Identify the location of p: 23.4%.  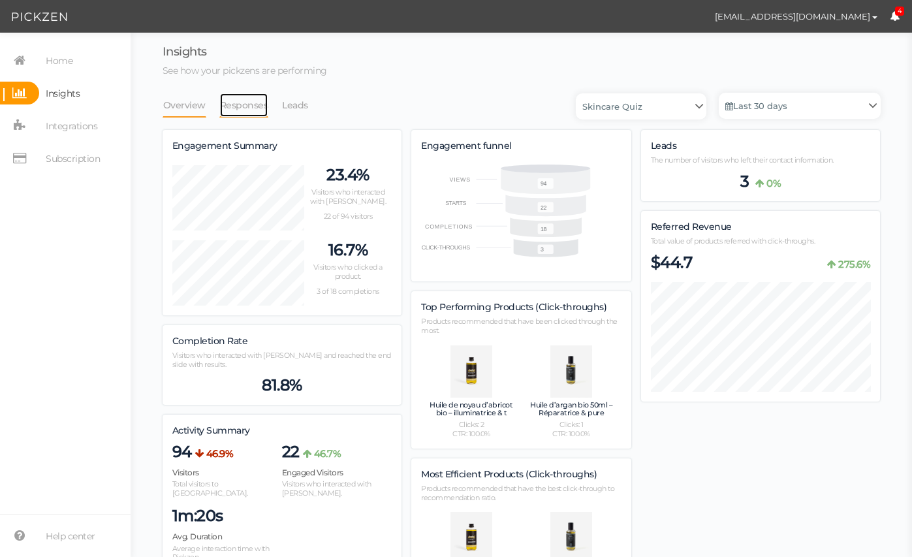
(347, 175).